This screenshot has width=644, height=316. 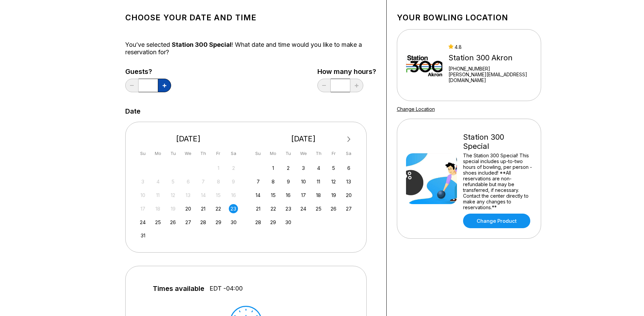 I want to click on div: month 2025-09, so click(x=303, y=195).